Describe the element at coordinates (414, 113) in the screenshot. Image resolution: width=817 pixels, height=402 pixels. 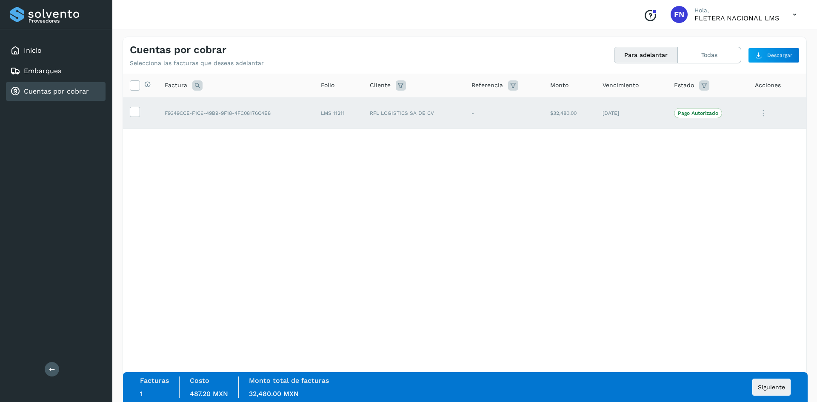
I see `td: RFL LOGISTICS SA DE CV` at that location.